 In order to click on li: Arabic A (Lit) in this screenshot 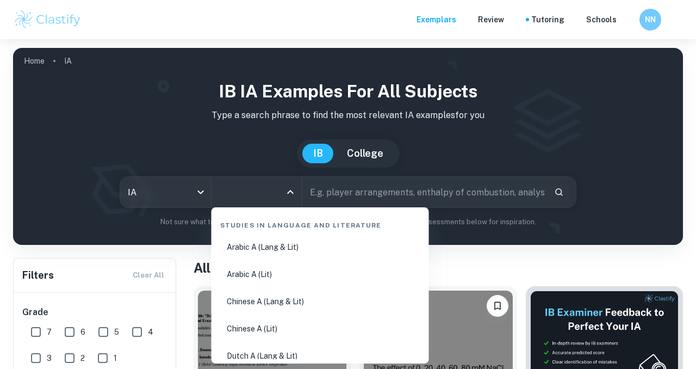, I will do `click(320, 274)`.